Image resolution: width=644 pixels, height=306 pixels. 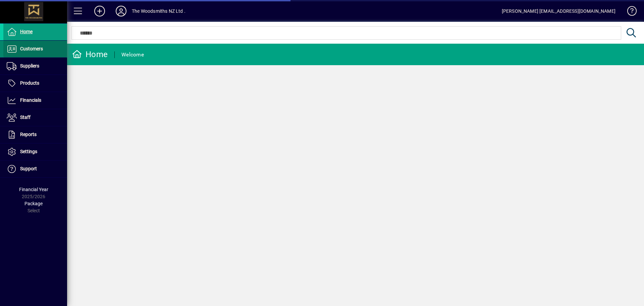 What do you see at coordinates (34, 203) in the screenshot?
I see `span: Package` at bounding box center [34, 203].